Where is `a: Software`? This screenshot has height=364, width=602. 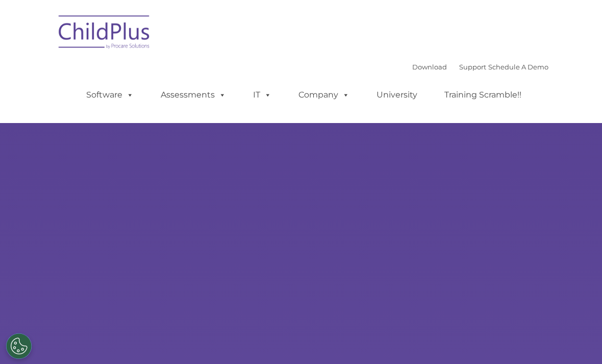
a: Software is located at coordinates (110, 95).